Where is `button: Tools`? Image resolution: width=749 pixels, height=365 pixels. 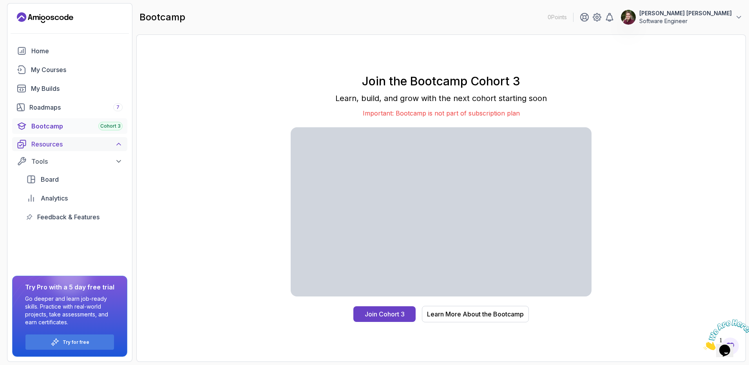 button: Tools is located at coordinates (70, 161).